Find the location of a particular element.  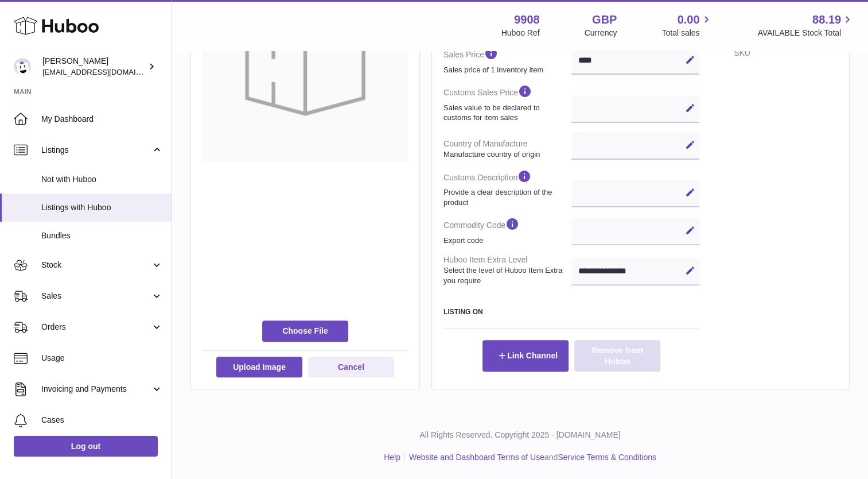

dt: Customs Sales Price is located at coordinates (507, 103).